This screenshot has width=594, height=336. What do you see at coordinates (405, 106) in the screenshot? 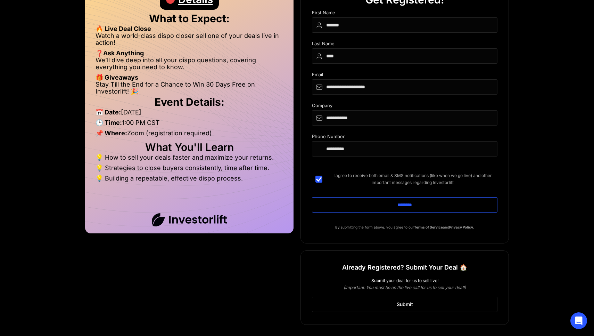
I see `div: Company` at bounding box center [405, 106].